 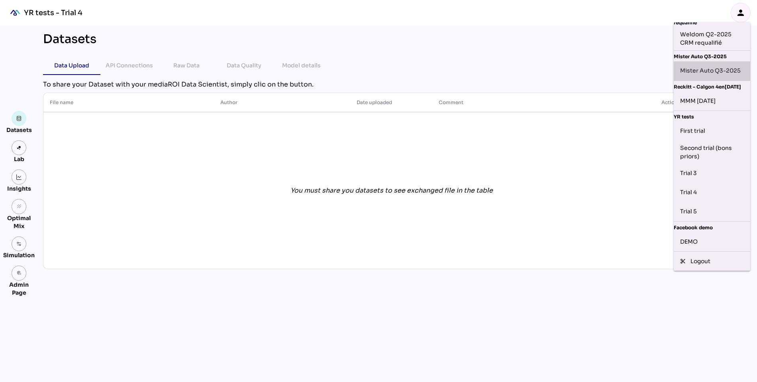 I want to click on i: person, so click(x=741, y=13).